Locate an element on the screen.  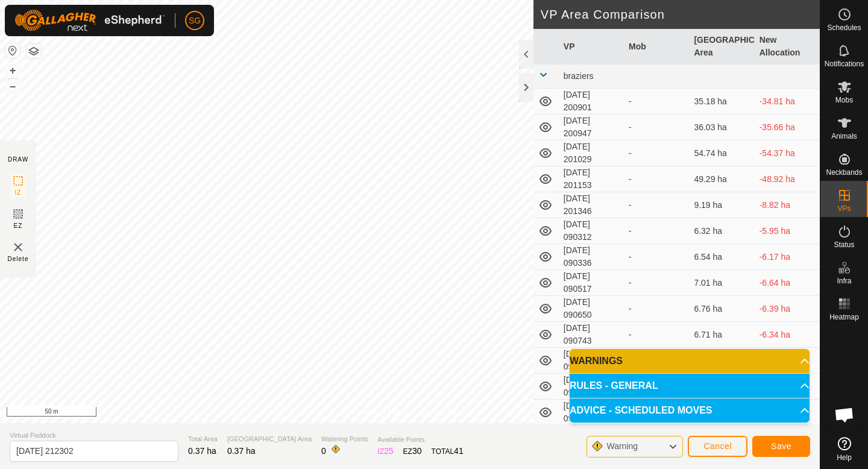
span: 41 is located at coordinates (458, 450).